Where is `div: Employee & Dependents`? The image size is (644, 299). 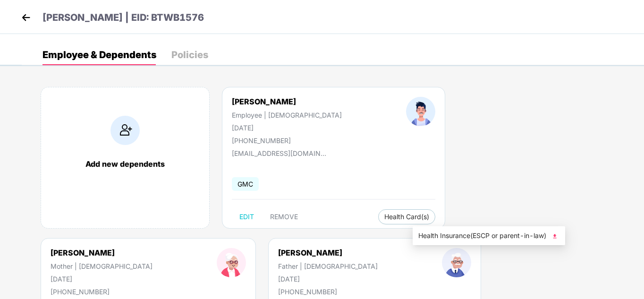 div: Employee & Dependents is located at coordinates (99, 55).